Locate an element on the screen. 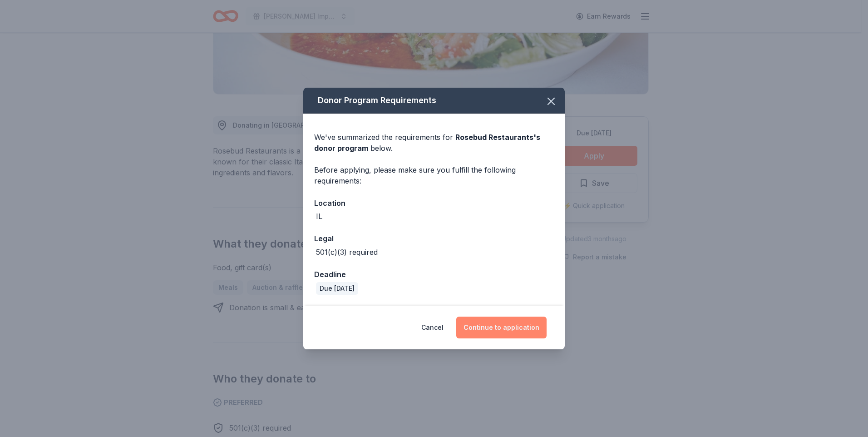 The image size is (868, 437). div: We've summarized the requirements for below. is located at coordinates (434, 143).